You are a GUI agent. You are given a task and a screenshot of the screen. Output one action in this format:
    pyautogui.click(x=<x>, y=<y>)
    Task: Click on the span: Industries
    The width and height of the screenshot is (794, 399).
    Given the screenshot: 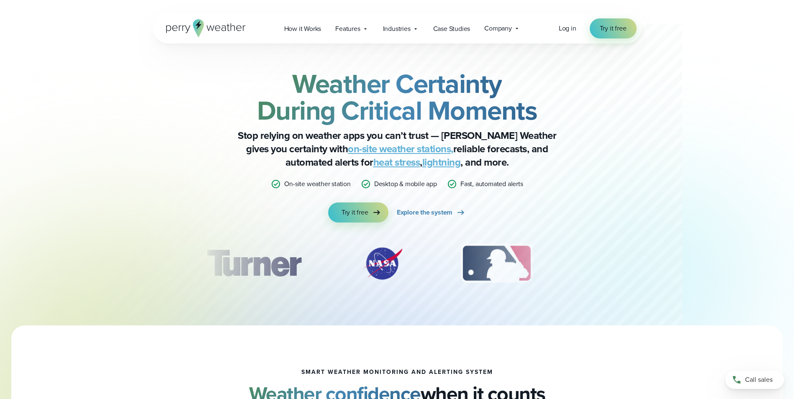 What is the action you would take?
    pyautogui.click(x=397, y=29)
    